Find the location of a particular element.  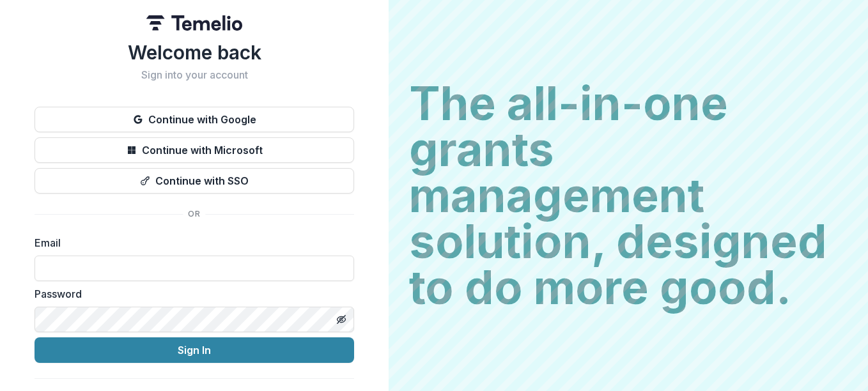

label: Email is located at coordinates (190, 243).